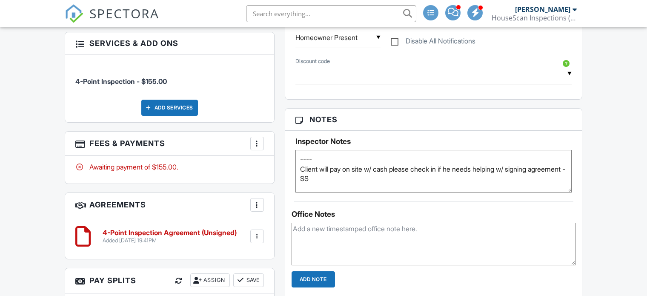  What do you see at coordinates (169, 143) in the screenshot?
I see `h3: Fees & Payments` at bounding box center [169, 143].